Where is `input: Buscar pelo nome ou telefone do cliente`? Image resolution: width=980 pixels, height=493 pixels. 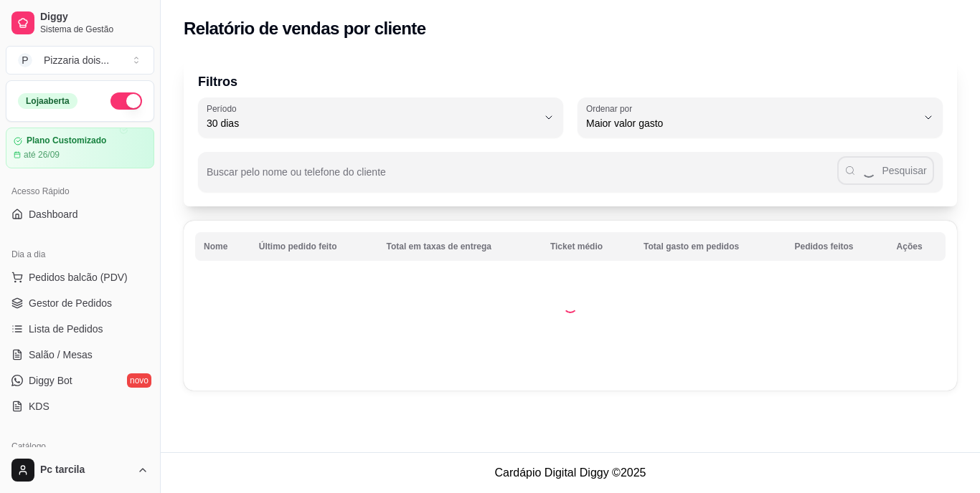 input: Buscar pelo nome ou telefone do cliente is located at coordinates (522, 178).